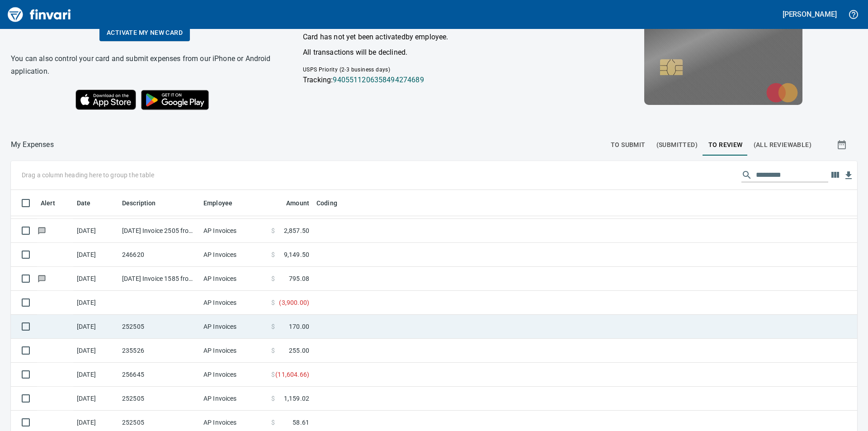  What do you see at coordinates (782, 93) in the screenshot?
I see `img: mastercard.svg` at bounding box center [782, 93].